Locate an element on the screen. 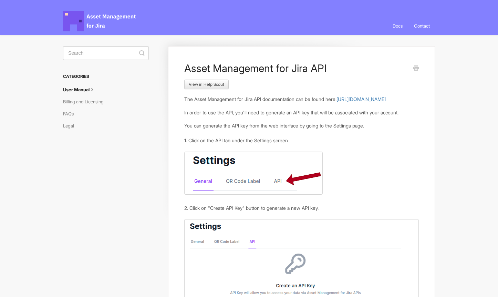  h3: Categories is located at coordinates (106, 77).